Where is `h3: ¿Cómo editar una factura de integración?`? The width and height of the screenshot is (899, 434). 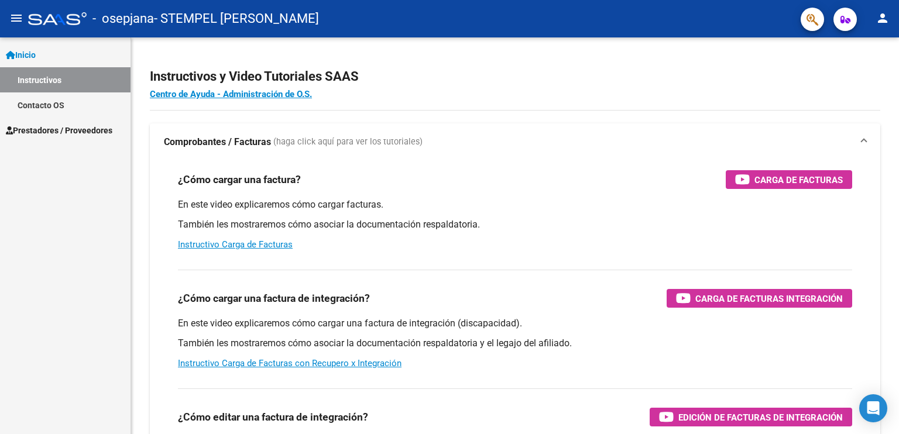
h3: ¿Cómo editar una factura de integración? is located at coordinates (273, 417).